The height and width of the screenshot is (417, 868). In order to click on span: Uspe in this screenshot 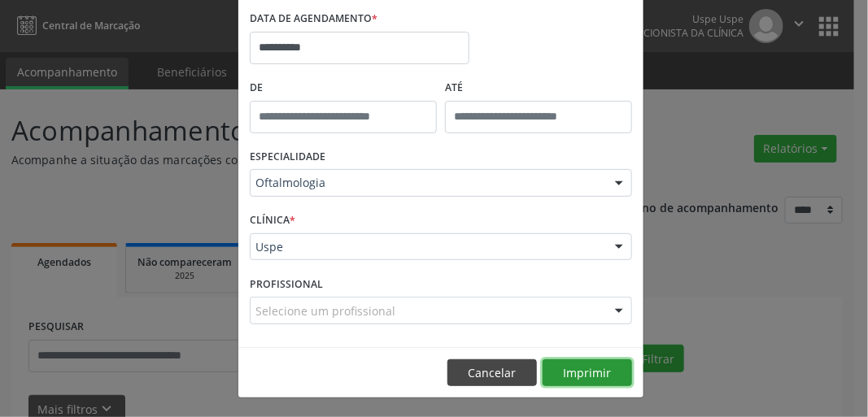, I will do `click(427, 247)`.